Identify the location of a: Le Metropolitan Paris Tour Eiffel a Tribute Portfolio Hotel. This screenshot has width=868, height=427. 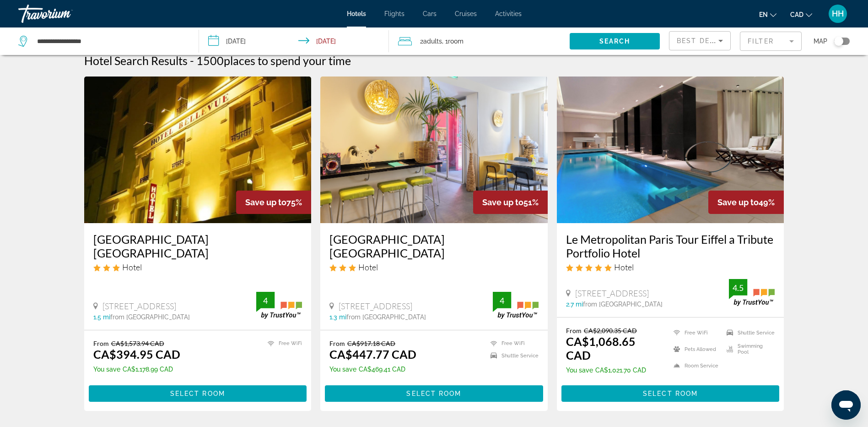
(670, 246).